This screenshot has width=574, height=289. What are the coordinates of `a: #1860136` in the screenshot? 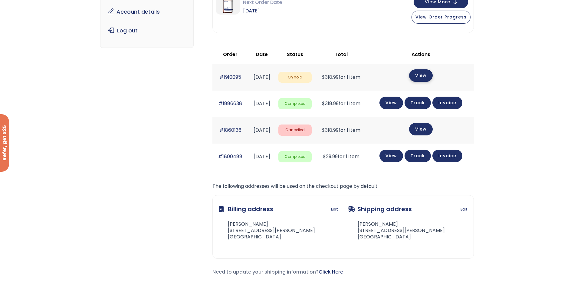 It's located at (230, 130).